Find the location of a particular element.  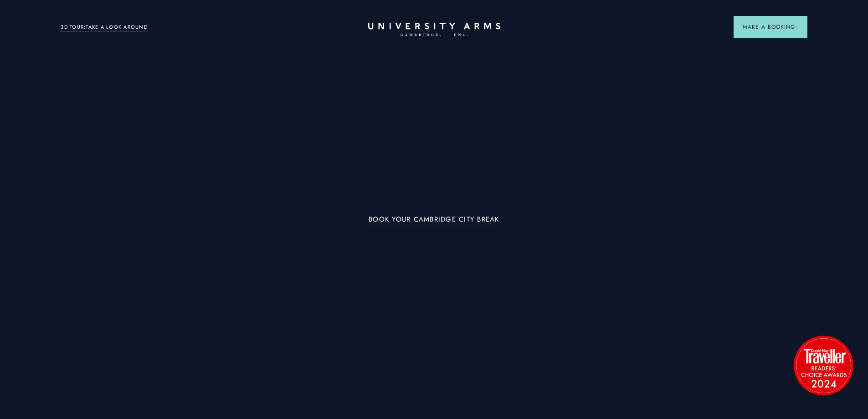

span: Make a Booking is located at coordinates (771, 27).